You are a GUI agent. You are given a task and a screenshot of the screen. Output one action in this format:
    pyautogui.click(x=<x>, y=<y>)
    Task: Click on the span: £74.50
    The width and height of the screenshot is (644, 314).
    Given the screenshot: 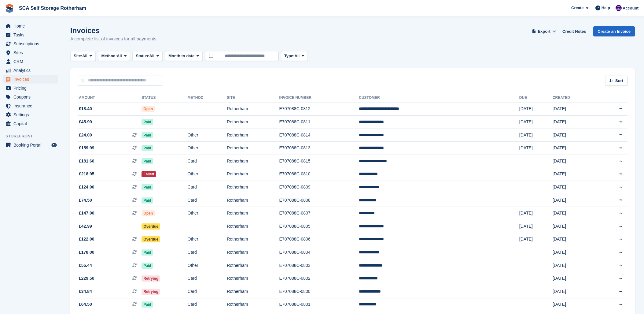 What is the action you would take?
    pyautogui.click(x=85, y=200)
    